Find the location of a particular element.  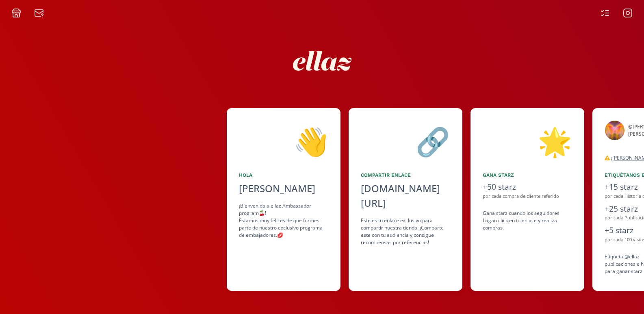

div: Gana starz cuando los seguidores hagan click en tu enlace y realiza compras . is located at coordinates (527, 220).